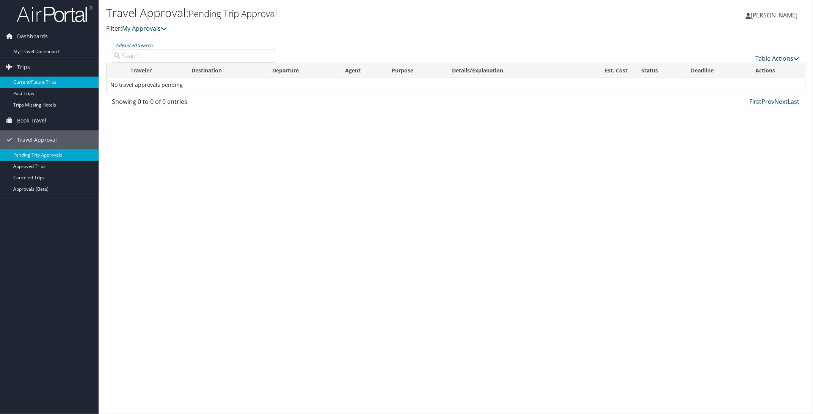  I want to click on th: Purpose, so click(415, 71).